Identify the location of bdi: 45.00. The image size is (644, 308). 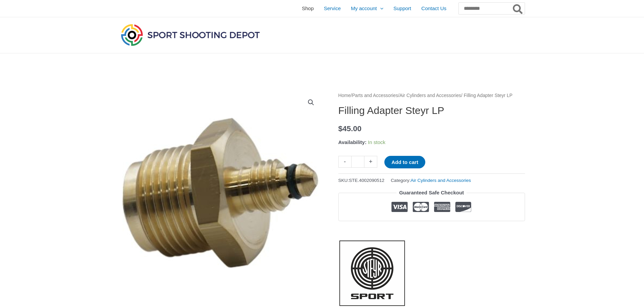
(350, 129).